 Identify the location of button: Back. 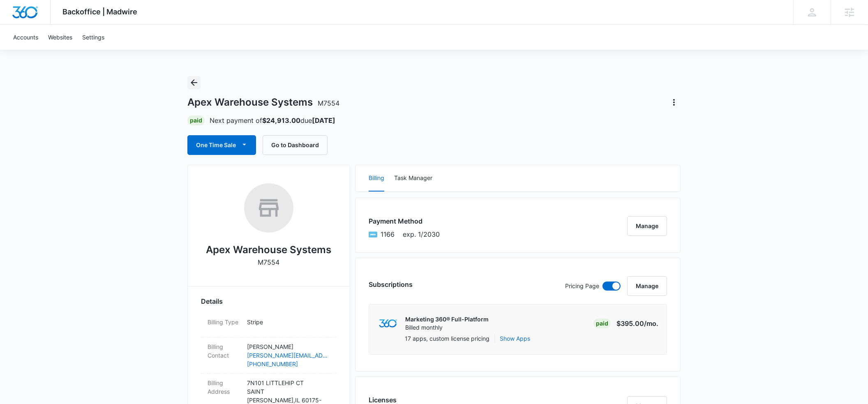
(194, 82).